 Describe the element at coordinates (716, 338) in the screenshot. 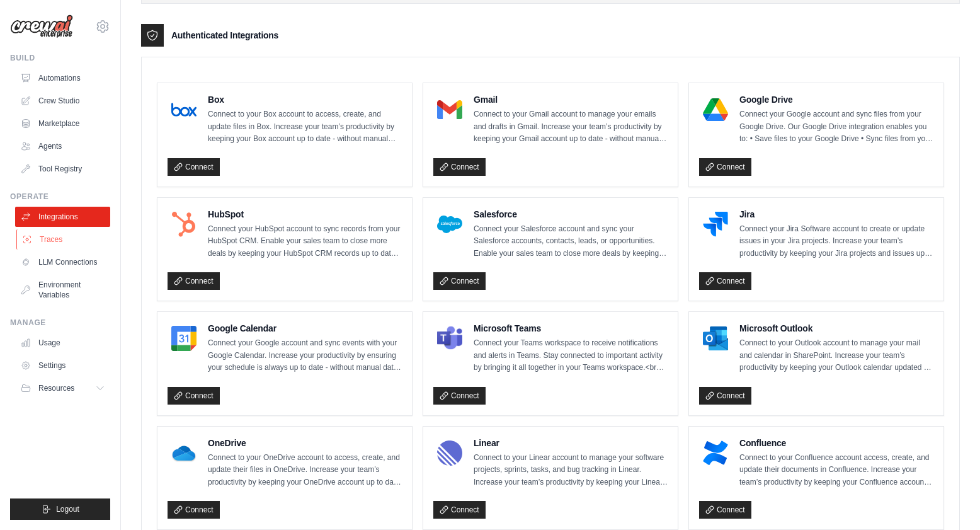

I see `img: Microsoft Outlook Logo` at that location.